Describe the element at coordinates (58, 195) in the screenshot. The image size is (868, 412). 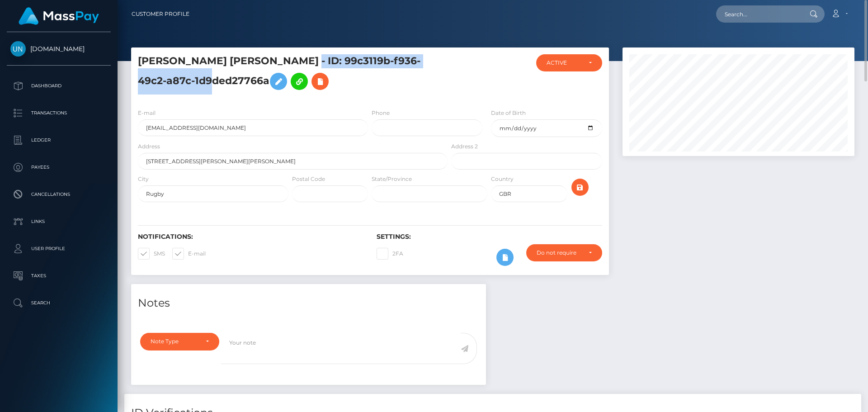
I see `p: Cancellations` at that location.